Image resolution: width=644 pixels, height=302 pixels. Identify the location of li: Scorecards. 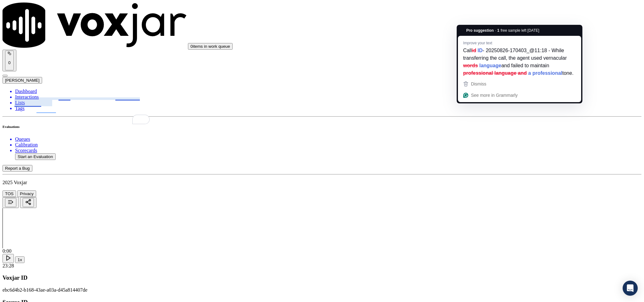
(328, 151).